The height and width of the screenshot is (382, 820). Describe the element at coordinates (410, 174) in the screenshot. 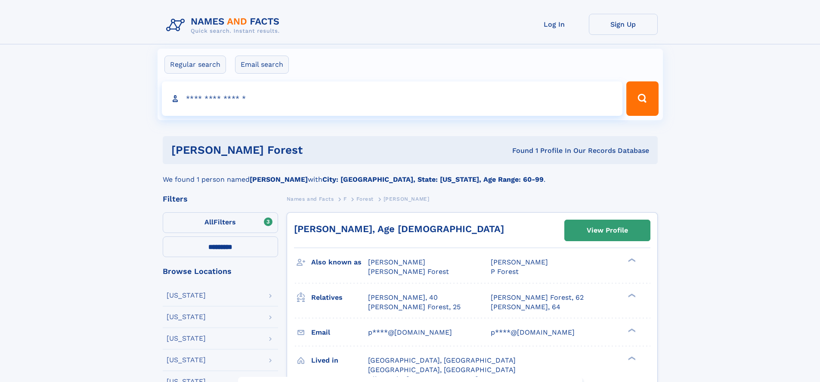

I see `div: We found 1 person named with .` at that location.